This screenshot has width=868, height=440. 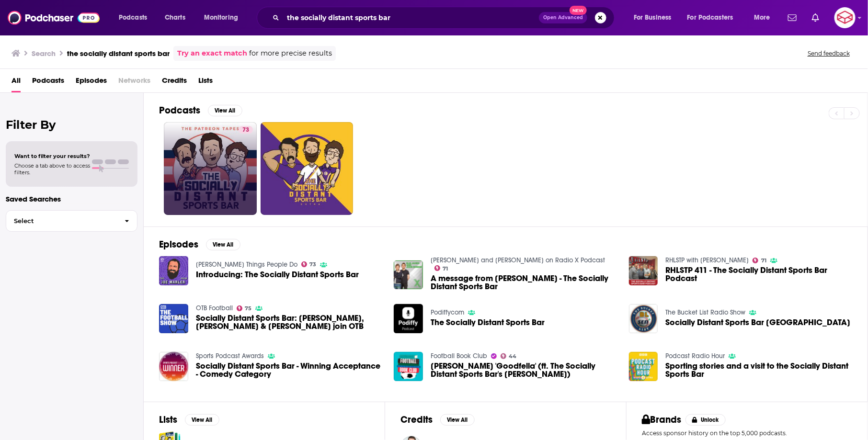 What do you see at coordinates (759, 274) in the screenshot?
I see `span: RHLSTP 411 - The Socially Distant Sports Bar Podcast` at bounding box center [759, 274].